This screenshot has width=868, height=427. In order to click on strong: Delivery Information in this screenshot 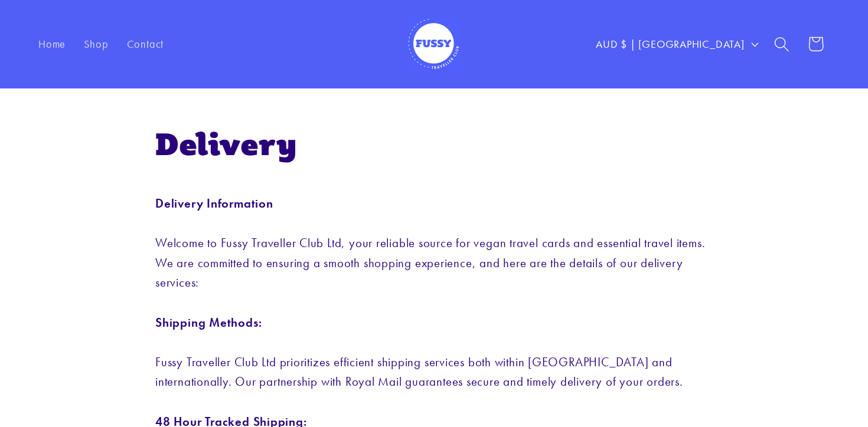, I will do `click(214, 204)`.